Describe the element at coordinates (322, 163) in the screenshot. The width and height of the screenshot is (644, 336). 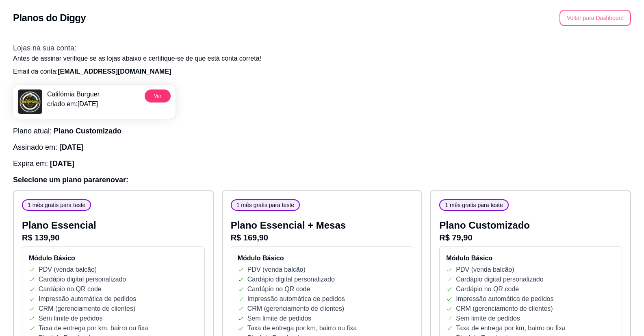
I see `h3: Expira em:` at that location.